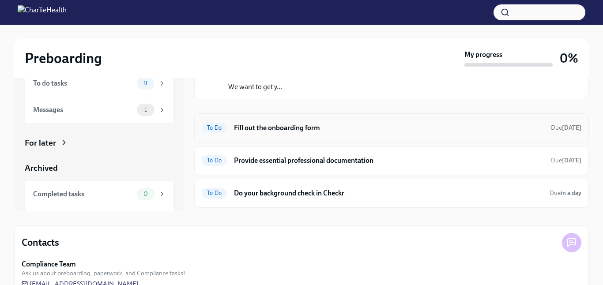 The width and height of the screenshot is (603, 285). What do you see at coordinates (566, 193) in the screenshot?
I see `span: October 9th, 2025 08:00` at bounding box center [566, 193].